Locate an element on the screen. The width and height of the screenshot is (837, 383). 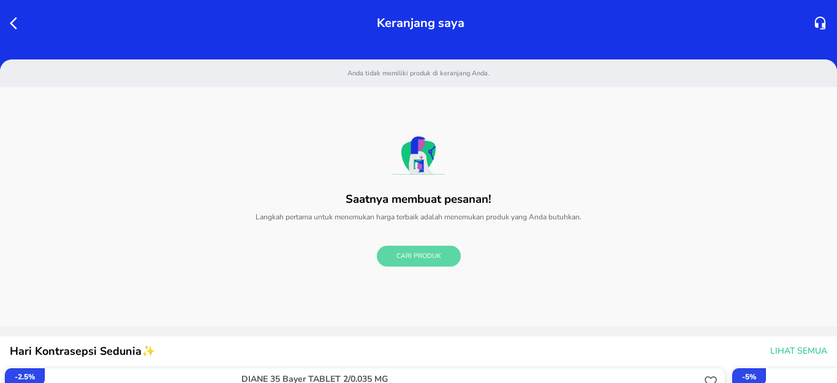
p: - 2.5 % is located at coordinates (24, 377).